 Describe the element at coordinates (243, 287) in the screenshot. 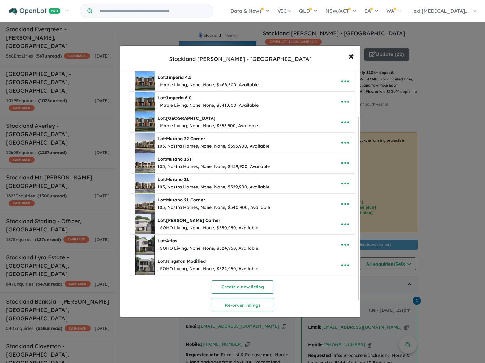

I see `button: Create a new listing` at that location.